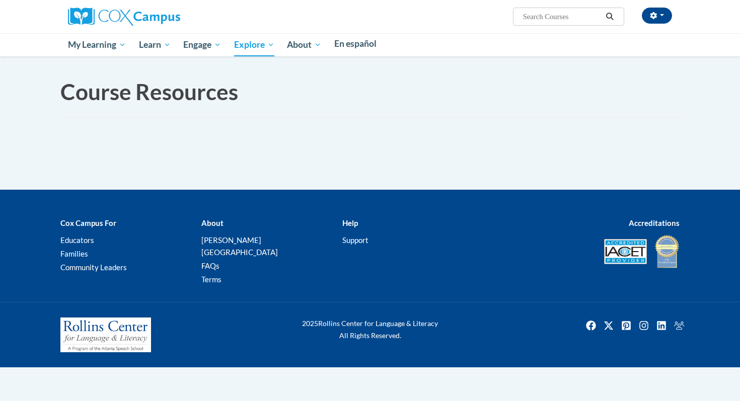  I want to click on div: Rollins Center for Language & Literacy All Rights Reserved., so click(370, 330).